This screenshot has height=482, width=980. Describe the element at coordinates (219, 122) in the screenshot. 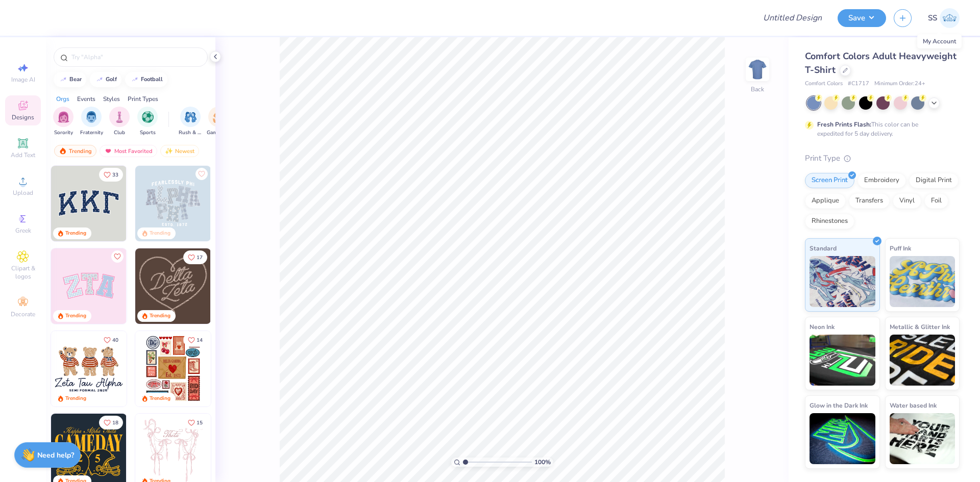

I see `div: filter for Game Day` at that location.